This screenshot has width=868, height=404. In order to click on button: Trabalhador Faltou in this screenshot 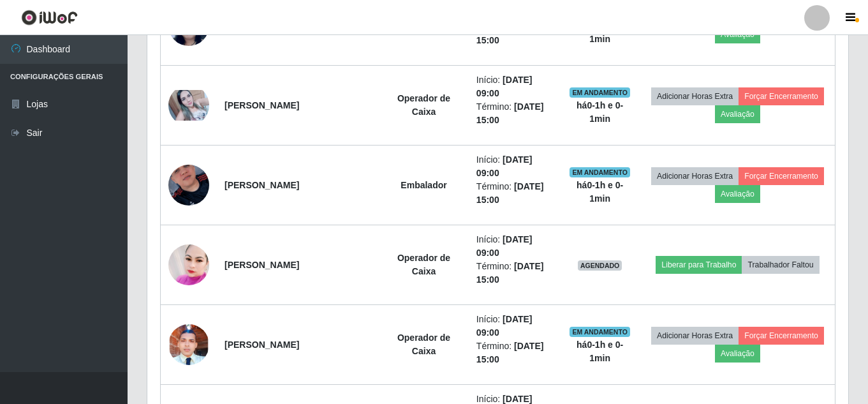, I will do `click(780, 265)`.